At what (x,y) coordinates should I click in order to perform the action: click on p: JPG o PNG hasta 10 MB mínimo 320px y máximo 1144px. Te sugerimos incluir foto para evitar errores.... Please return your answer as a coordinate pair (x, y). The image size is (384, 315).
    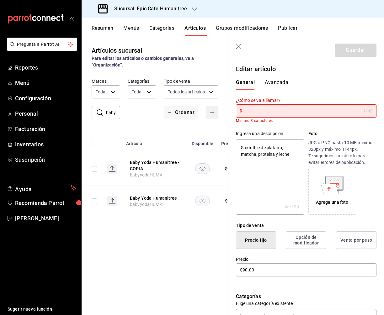
    Looking at the image, I should click on (342, 153).